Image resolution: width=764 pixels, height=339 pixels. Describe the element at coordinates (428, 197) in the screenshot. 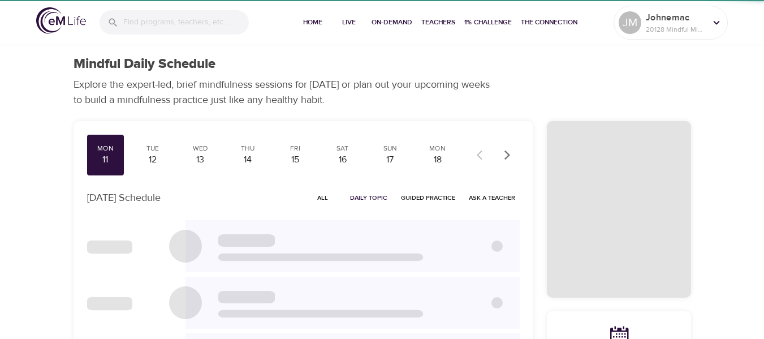

I see `button: Guided Practice` at that location.